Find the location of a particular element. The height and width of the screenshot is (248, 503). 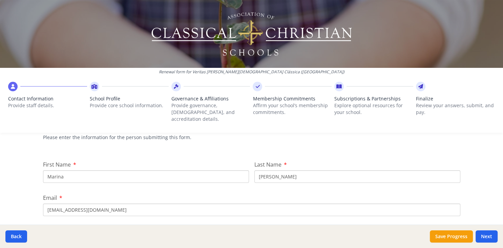

button: Back is located at coordinates (16, 236).